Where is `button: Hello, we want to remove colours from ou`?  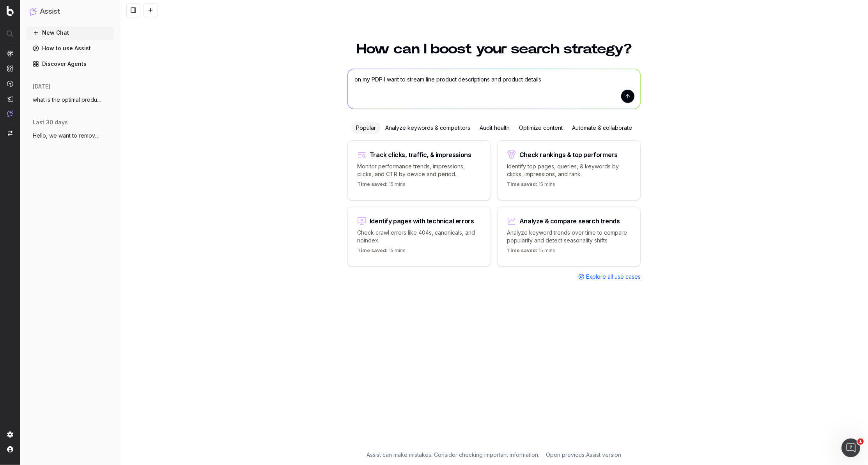 button: Hello, we want to remove colours from ou is located at coordinates (70, 136).